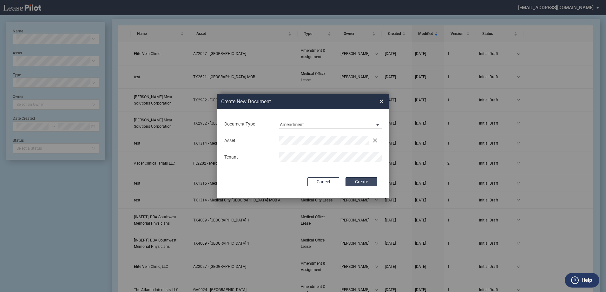 The height and width of the screenshot is (292, 606). I want to click on md-dialog: Create New ..., so click(303, 146).